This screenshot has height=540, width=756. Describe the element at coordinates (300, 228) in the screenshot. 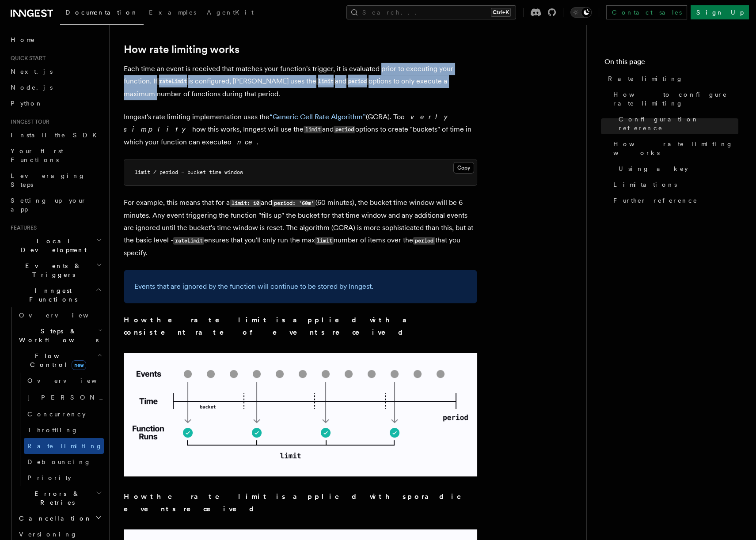

I see `p: For example, this means that for a and (60 minutes), the bucket time window will be 6 minutes. An...` at that location.